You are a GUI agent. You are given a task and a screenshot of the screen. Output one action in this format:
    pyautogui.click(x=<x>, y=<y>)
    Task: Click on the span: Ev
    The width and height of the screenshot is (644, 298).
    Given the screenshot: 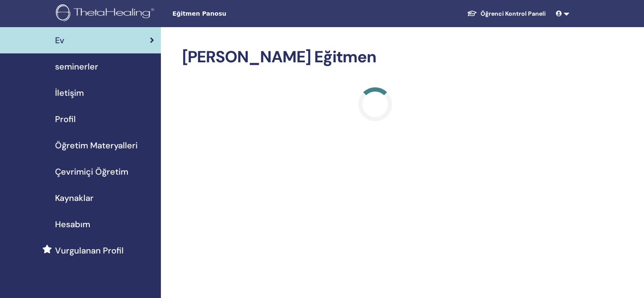 What is the action you would take?
    pyautogui.click(x=60, y=40)
    